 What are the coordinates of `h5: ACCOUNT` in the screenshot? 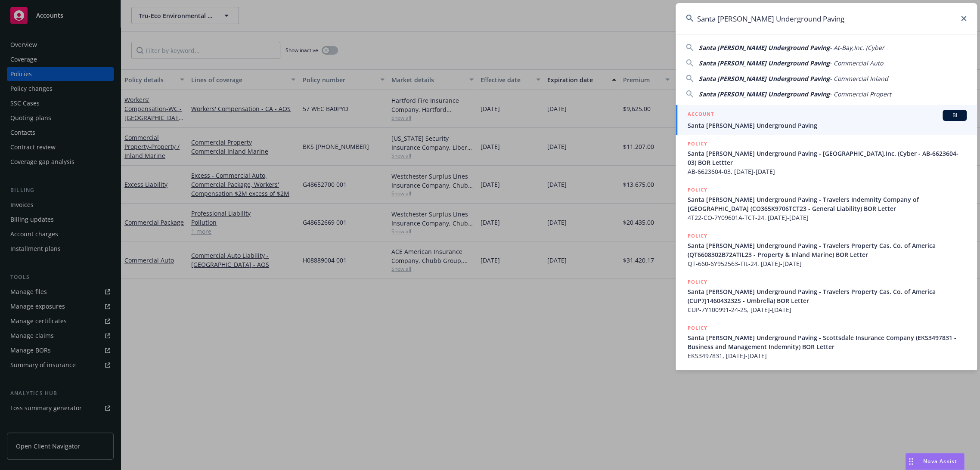 It's located at (700, 115).